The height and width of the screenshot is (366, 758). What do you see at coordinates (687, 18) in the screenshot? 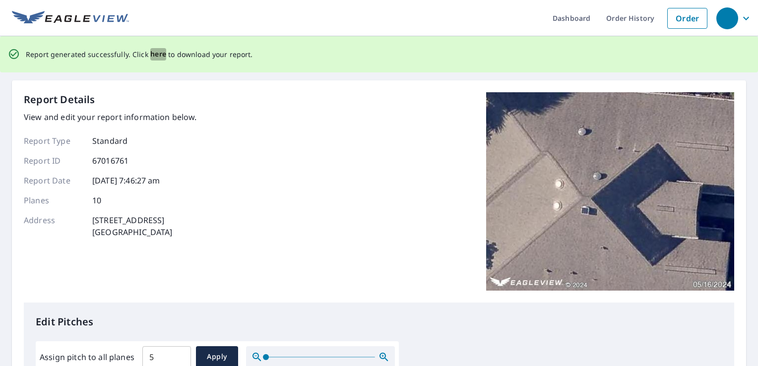
I see `a: Order` at bounding box center [687, 18].